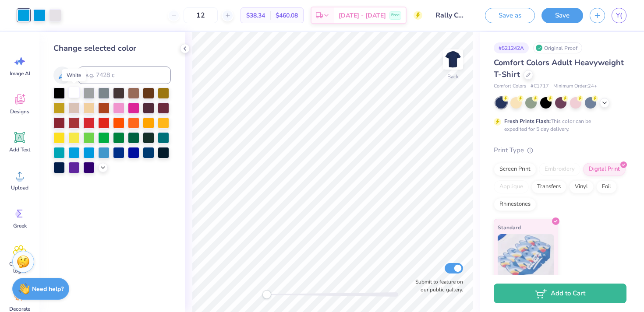 The height and width of the screenshot is (312, 644). I want to click on span: # C1717, so click(540, 86).